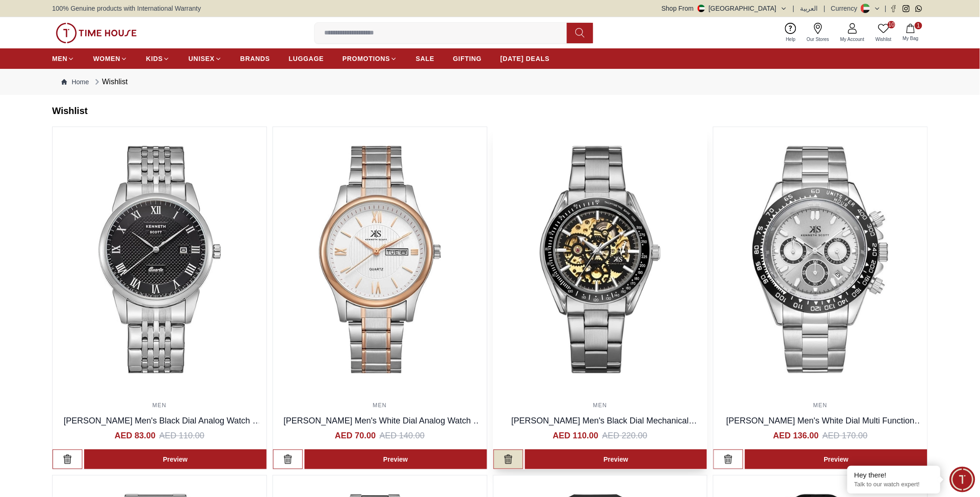 This screenshot has height=497, width=980. Describe the element at coordinates (370, 58) in the screenshot. I see `a: PROMOTIONS` at that location.